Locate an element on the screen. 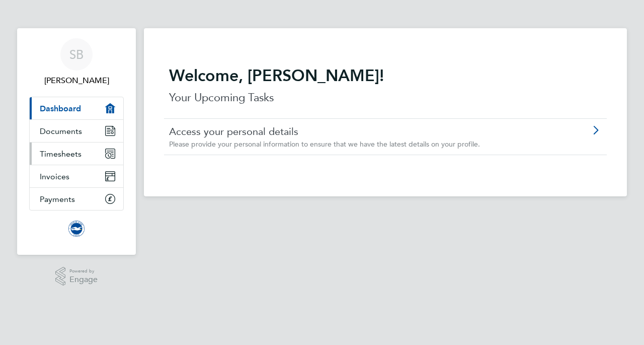  span: Payments is located at coordinates (58, 199).